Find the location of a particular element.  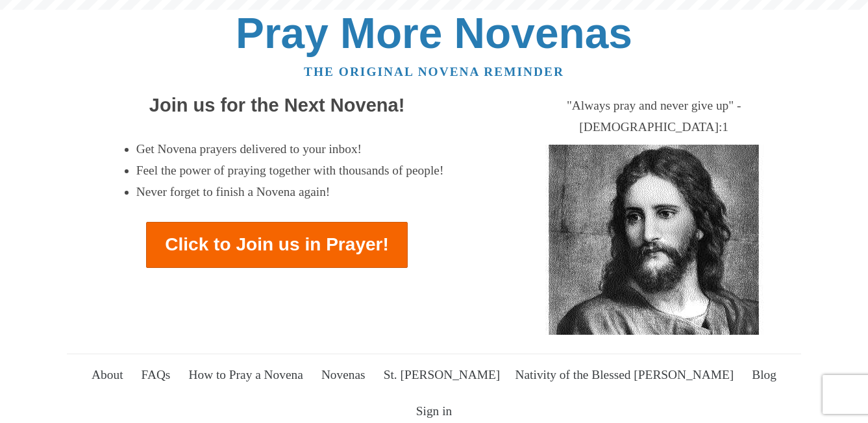

a: FAQs is located at coordinates (156, 375).